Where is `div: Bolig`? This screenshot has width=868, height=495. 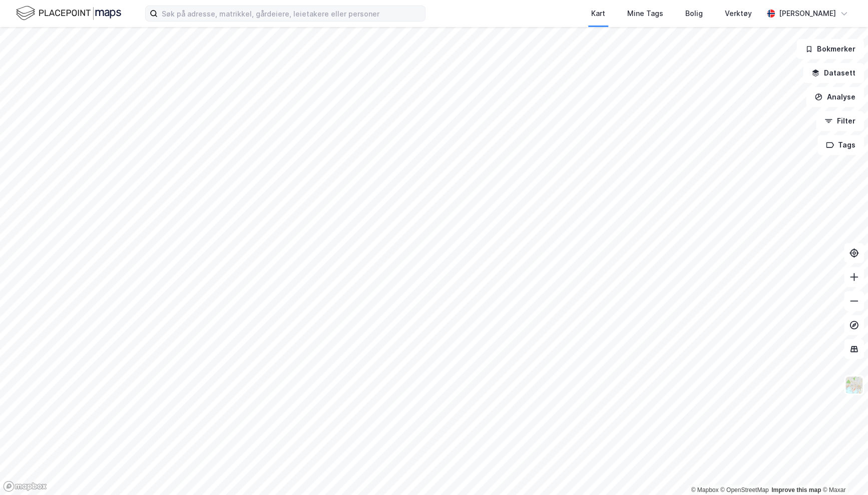 div: Bolig is located at coordinates (694, 13).